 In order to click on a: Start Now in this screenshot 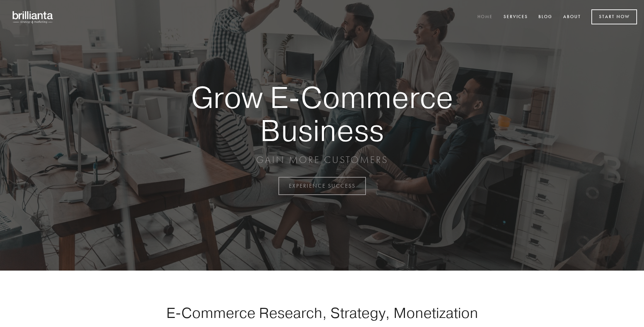, I will do `click(614, 17)`.